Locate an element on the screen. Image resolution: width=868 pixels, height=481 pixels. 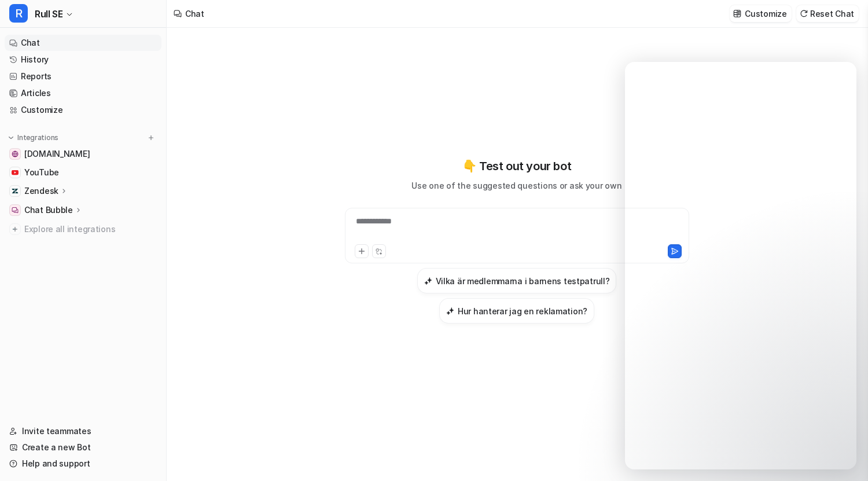
p: 👇 Test out your bot is located at coordinates (517, 166).